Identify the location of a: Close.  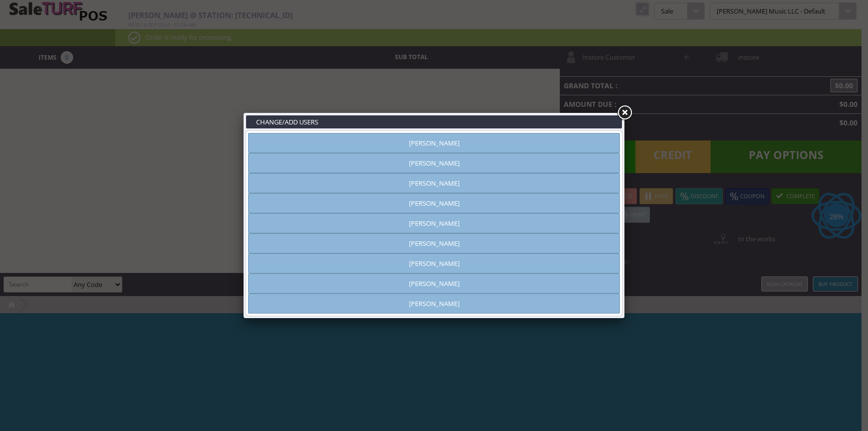
(624, 113).